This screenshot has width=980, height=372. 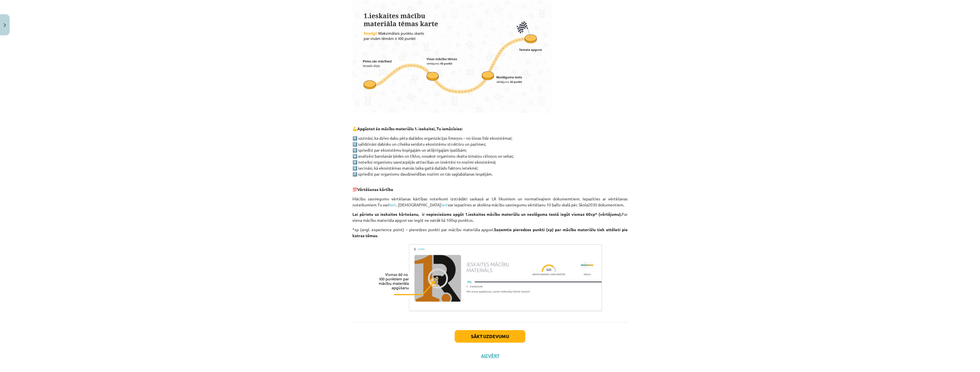 I want to click on img: icon-close-lesson-0947bae3869378f0d4975bcd49f059093ad1ed9edebbc8119c70593378902aed.svg, so click(x=5, y=25).